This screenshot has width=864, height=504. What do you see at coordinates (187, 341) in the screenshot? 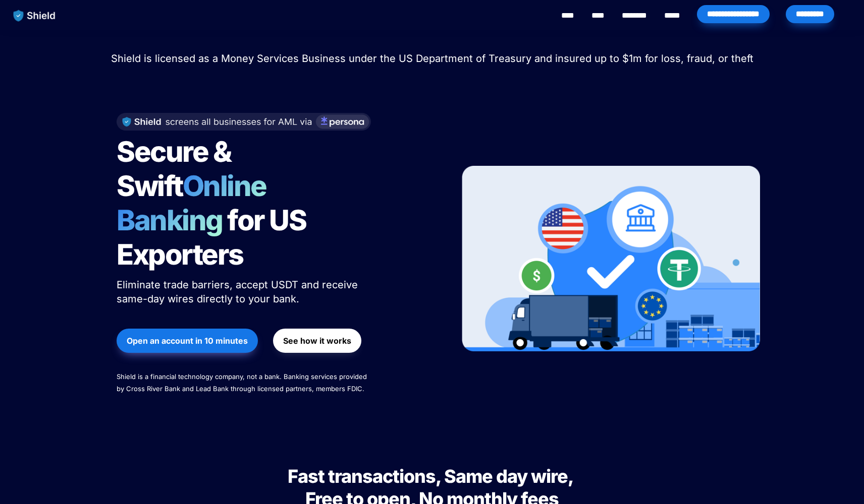
I see `button: Open an account in 10 minutes` at bounding box center [187, 341].